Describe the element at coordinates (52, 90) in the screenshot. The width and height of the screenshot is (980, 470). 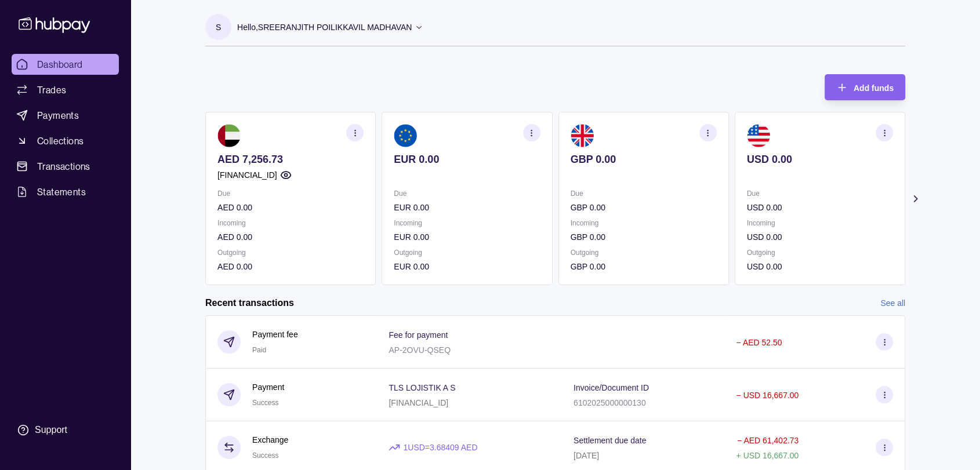
I see `span: Trades` at that location.